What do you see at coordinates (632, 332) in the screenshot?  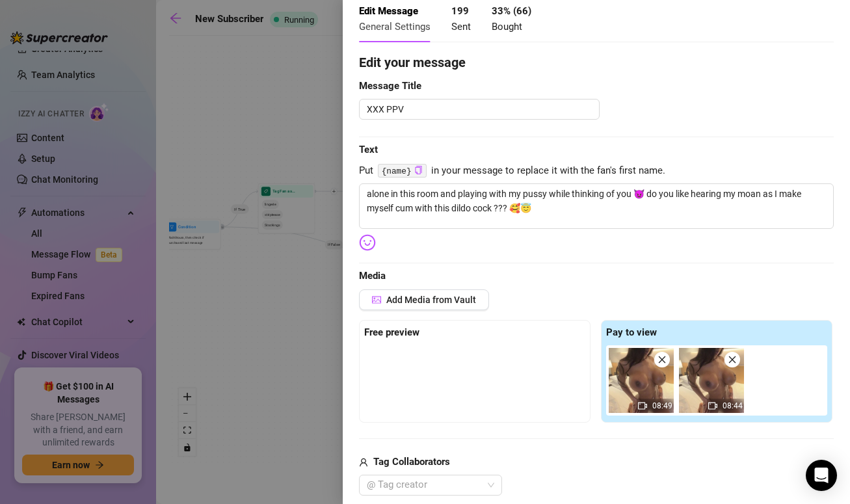 I see `strong: Pay to view` at bounding box center [632, 332].